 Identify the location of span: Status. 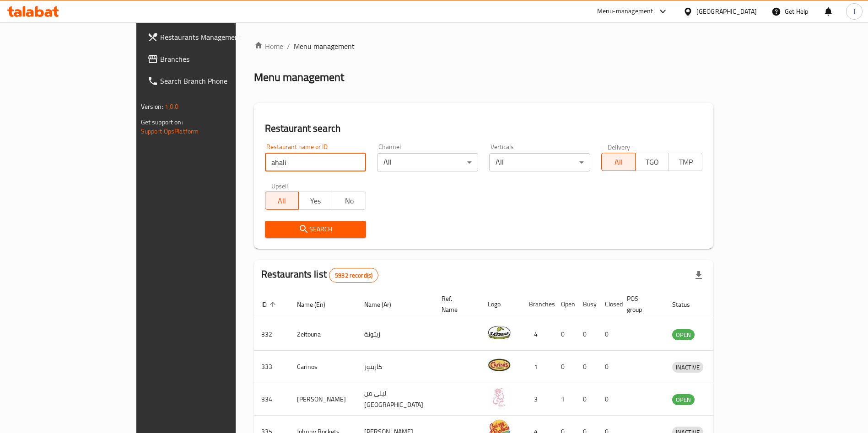
(687, 305).